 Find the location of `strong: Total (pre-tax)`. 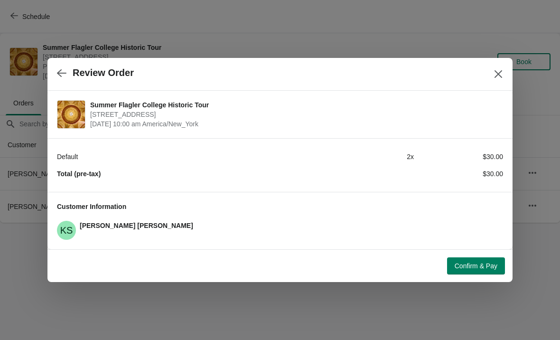

strong: Total (pre-tax) is located at coordinates (79, 174).